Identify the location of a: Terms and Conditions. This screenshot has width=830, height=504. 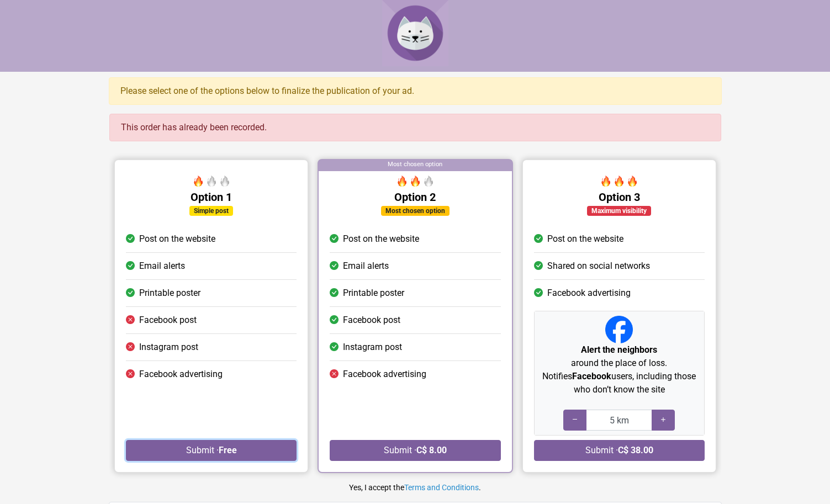
(441, 487).